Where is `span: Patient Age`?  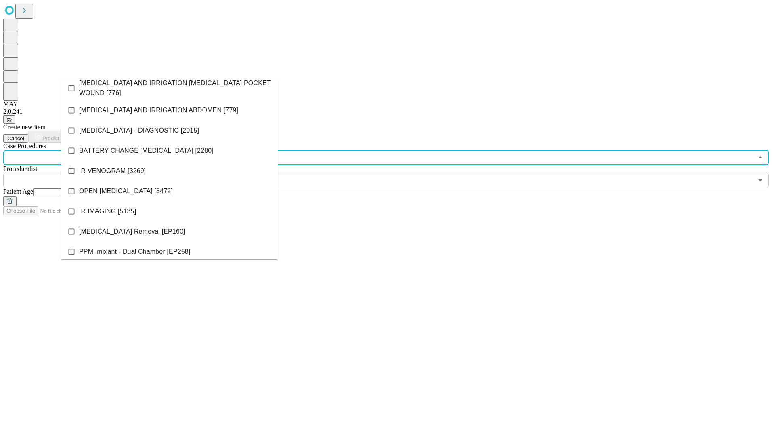
span: Patient Age is located at coordinates (18, 191).